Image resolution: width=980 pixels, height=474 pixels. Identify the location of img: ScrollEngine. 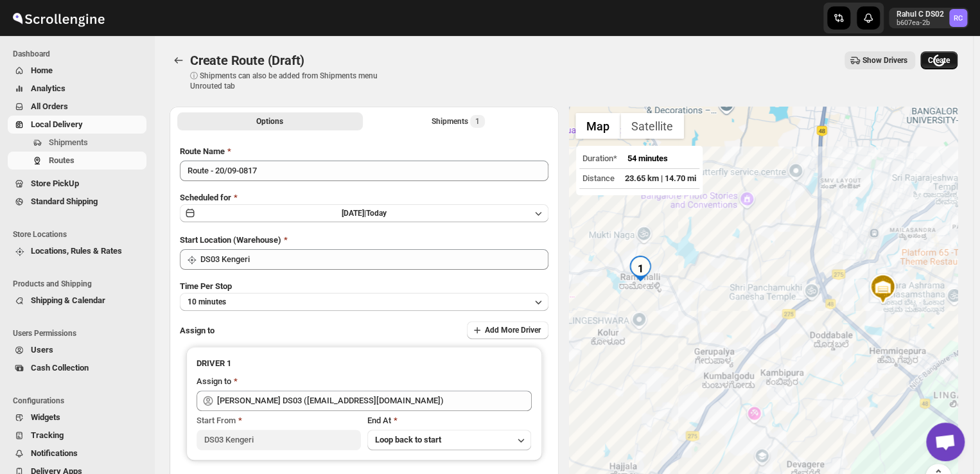
(59, 18).